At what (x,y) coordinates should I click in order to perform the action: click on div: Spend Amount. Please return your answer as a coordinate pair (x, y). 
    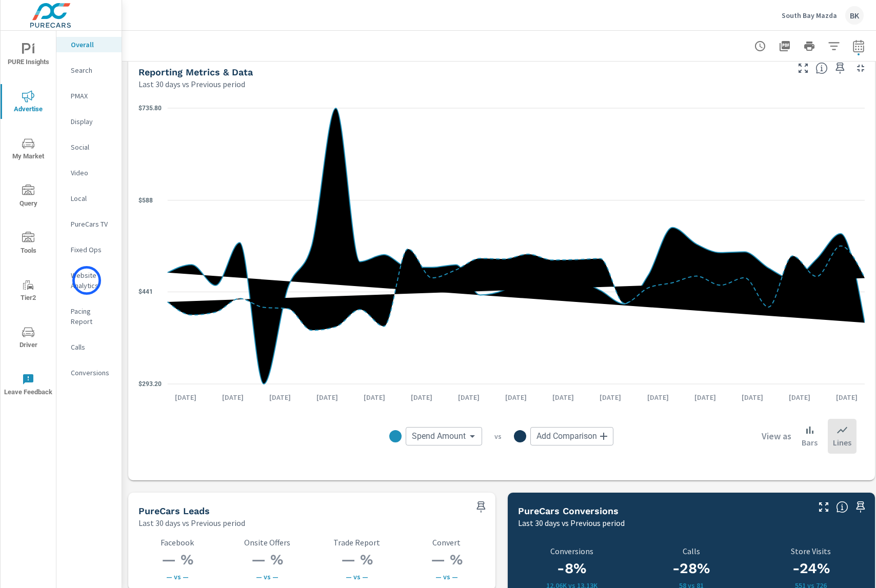
    Looking at the image, I should click on (444, 436).